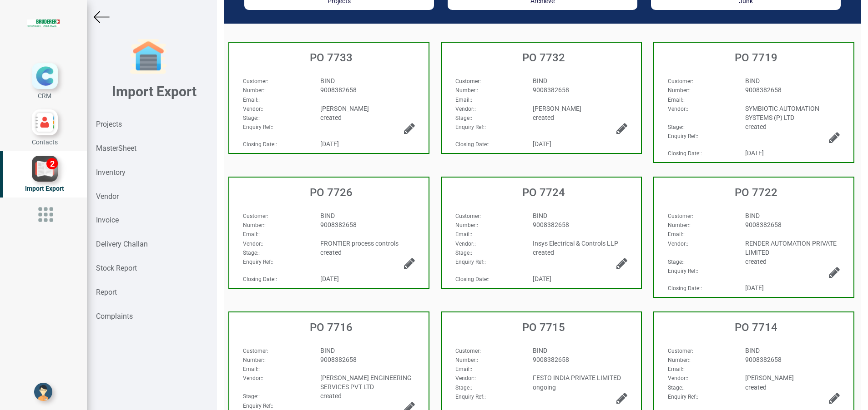 This screenshot has height=410, width=868. I want to click on strong: Projects, so click(109, 124).